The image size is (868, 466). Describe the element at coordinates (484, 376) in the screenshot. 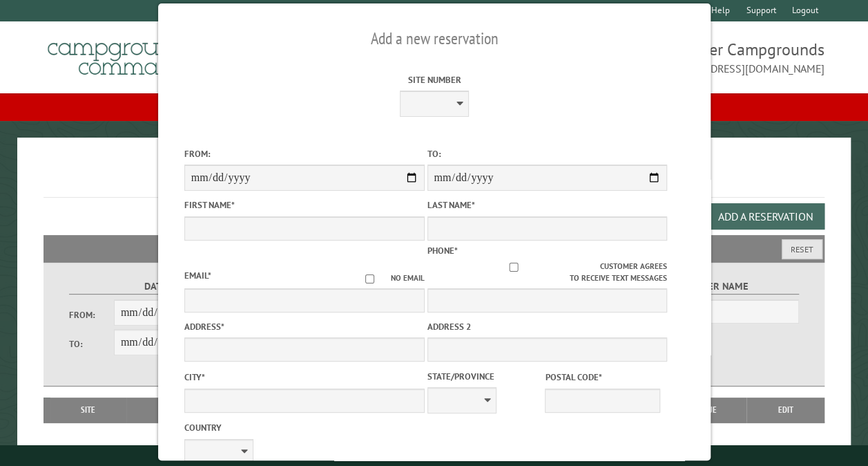

I see `label: State/Province` at that location.